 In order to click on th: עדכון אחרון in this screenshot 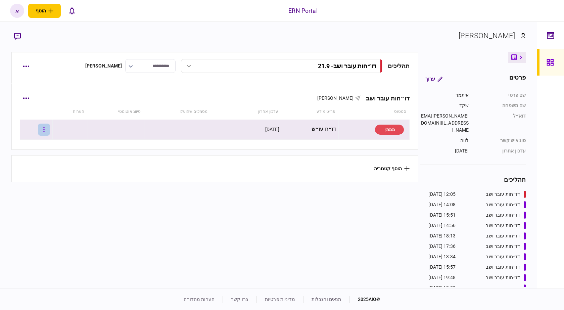, I will do `click(246, 112)`.